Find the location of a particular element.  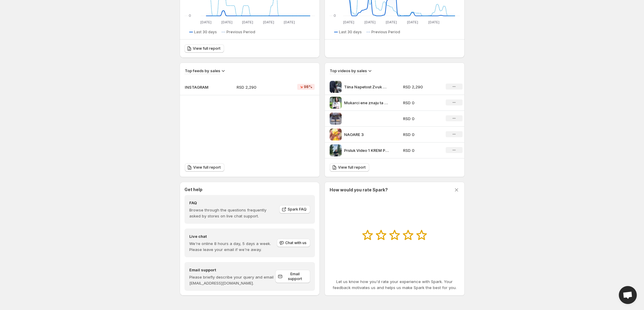

p: INSTAGRAM is located at coordinates (200, 87).